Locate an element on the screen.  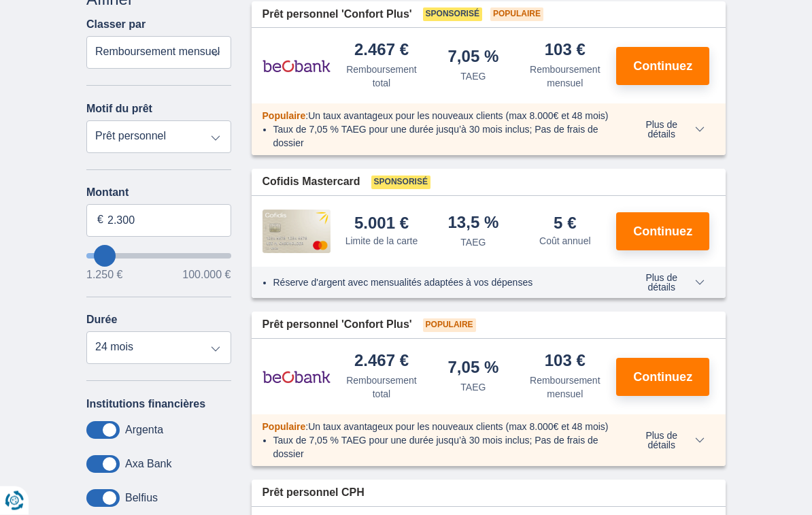
label: Axa Bank is located at coordinates (148, 465).